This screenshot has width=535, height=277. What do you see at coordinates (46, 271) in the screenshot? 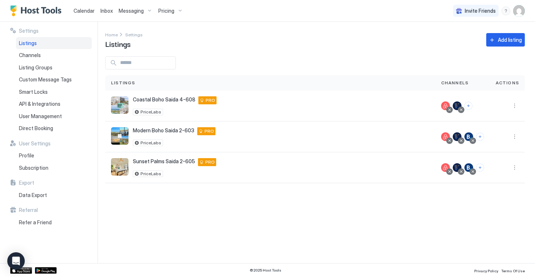
I see `a: Google Play Store` at bounding box center [46, 271].